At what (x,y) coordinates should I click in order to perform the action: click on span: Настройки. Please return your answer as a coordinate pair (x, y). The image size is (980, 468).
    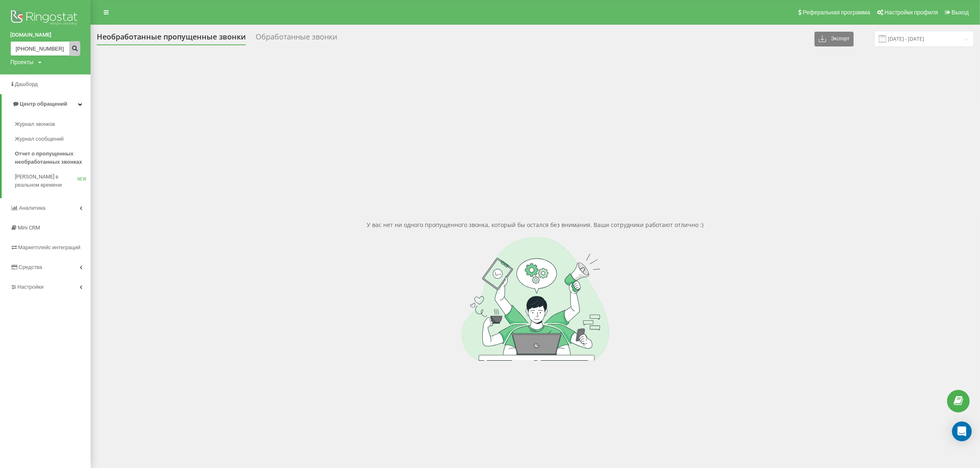
    Looking at the image, I should click on (31, 286).